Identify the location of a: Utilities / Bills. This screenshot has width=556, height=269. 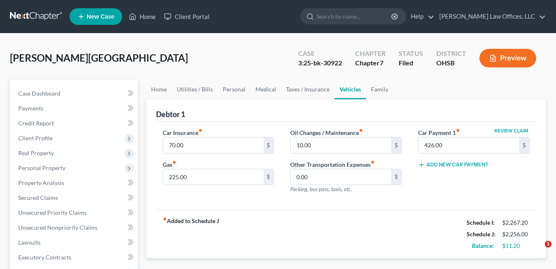
(195, 89).